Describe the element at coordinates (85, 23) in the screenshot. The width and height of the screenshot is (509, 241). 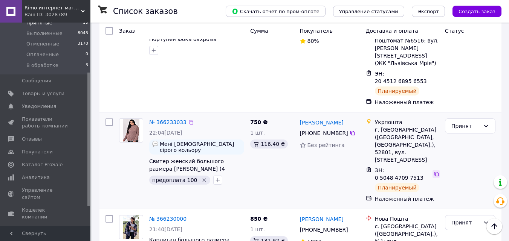
I see `span: 13` at that location.